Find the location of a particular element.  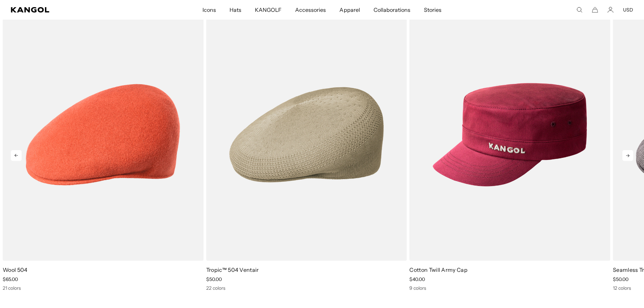

img: Wool 504 is located at coordinates (103, 134).